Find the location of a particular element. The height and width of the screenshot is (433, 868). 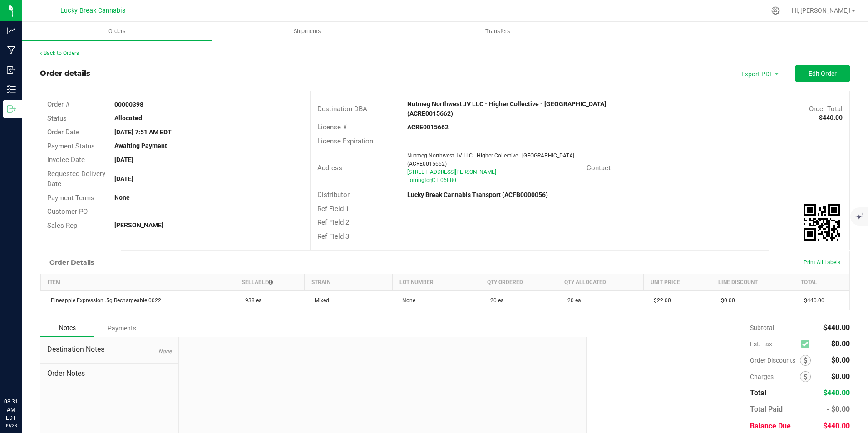

span: 06880 is located at coordinates (448, 180).